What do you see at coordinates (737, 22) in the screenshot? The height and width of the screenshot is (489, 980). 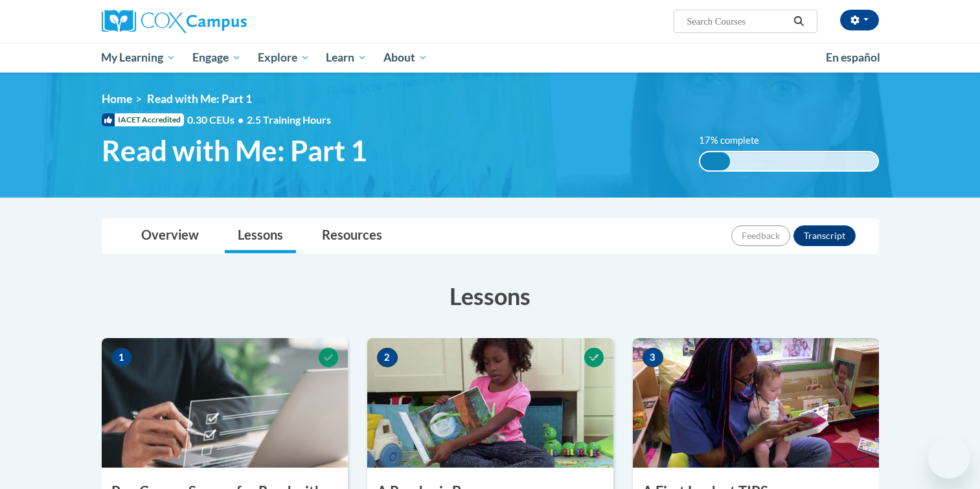 I see `input: Search Courses` at bounding box center [737, 22].